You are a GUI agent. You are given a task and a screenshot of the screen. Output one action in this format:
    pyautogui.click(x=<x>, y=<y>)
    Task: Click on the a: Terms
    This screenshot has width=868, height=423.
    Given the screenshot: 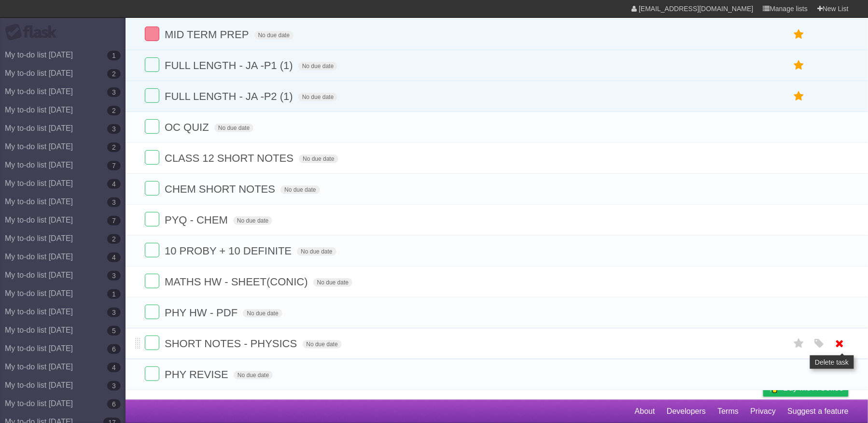 What is the action you would take?
    pyautogui.click(x=729, y=411)
    